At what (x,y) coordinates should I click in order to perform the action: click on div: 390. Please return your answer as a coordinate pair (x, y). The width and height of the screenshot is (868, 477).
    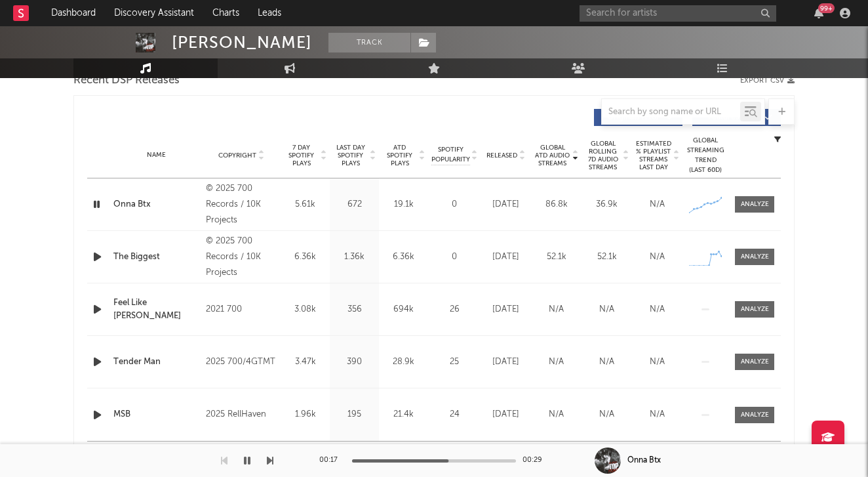
    Looking at the image, I should click on (354, 362).